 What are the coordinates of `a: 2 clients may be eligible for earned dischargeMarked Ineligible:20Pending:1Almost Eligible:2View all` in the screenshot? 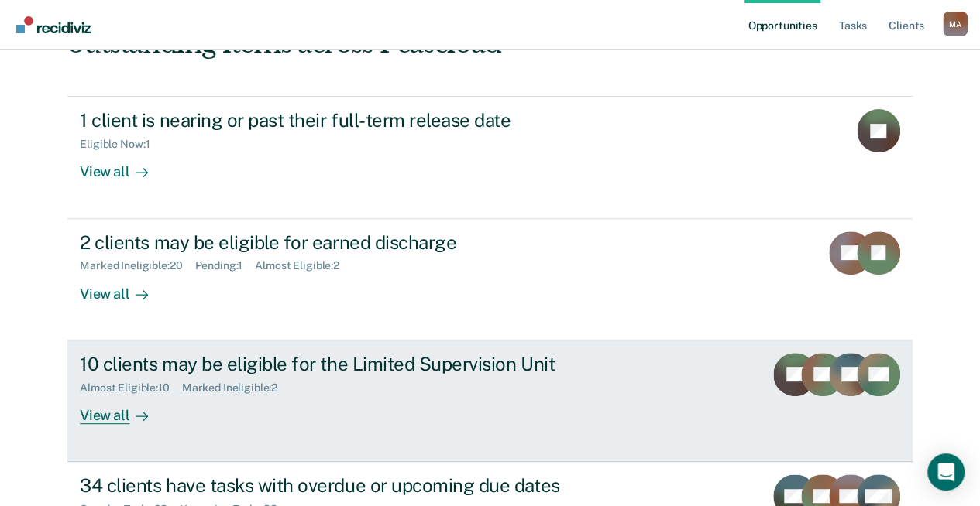 It's located at (490, 279).